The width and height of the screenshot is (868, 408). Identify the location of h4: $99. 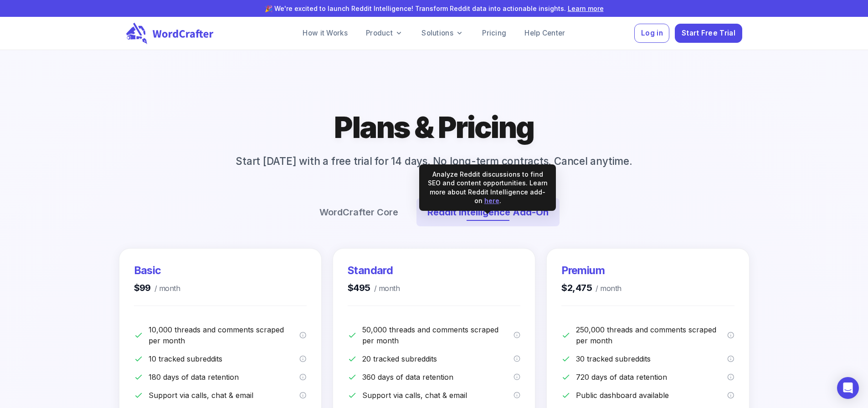
(157, 287).